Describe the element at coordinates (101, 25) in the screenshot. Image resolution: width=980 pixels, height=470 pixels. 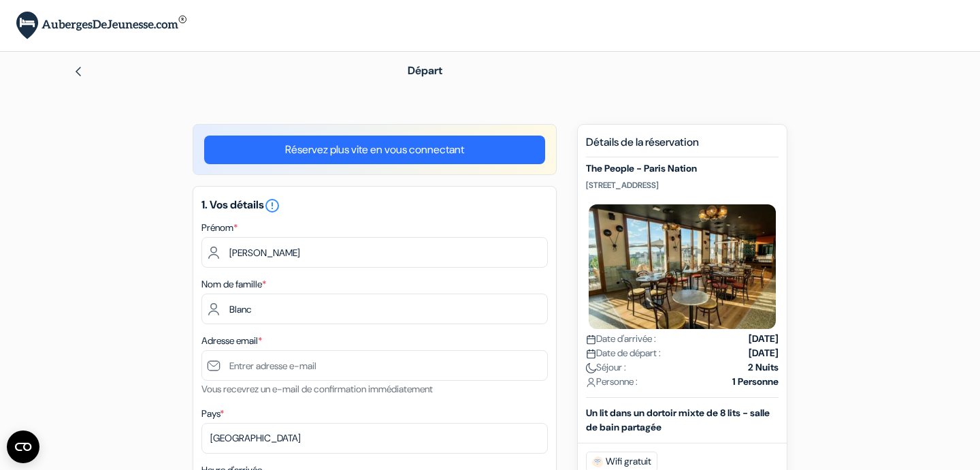
I see `img: AubergesDeJeunesse.com` at that location.